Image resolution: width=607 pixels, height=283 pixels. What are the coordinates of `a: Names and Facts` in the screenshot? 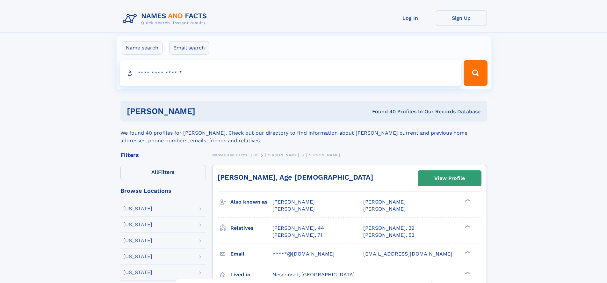 It's located at (230, 155).